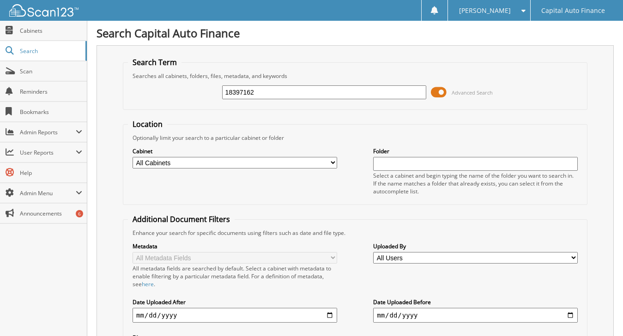 The image size is (623, 336). I want to click on label: Cabinet, so click(235, 151).